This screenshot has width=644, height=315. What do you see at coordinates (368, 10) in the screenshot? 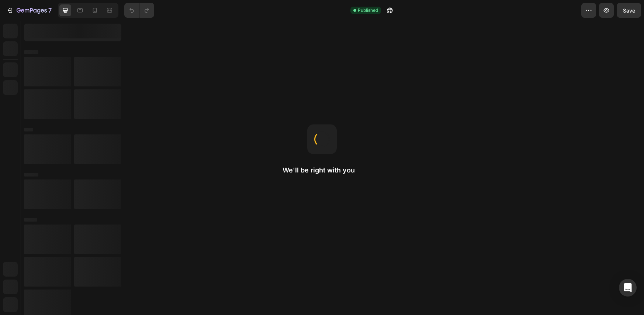
I see `span: Published` at bounding box center [368, 10].